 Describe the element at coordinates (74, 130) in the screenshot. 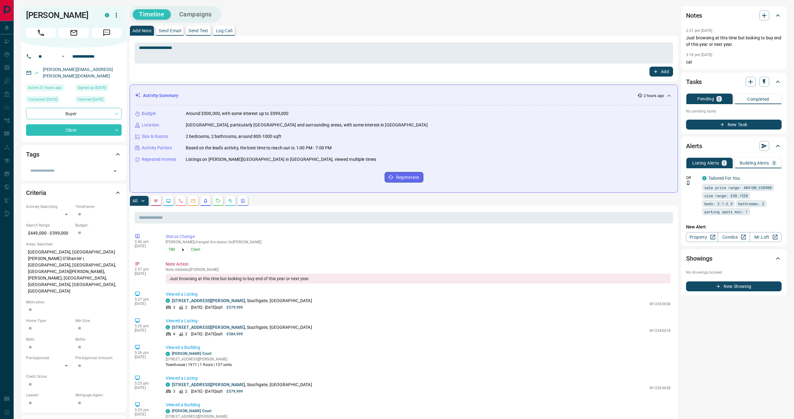

I see `div: Client` at that location.